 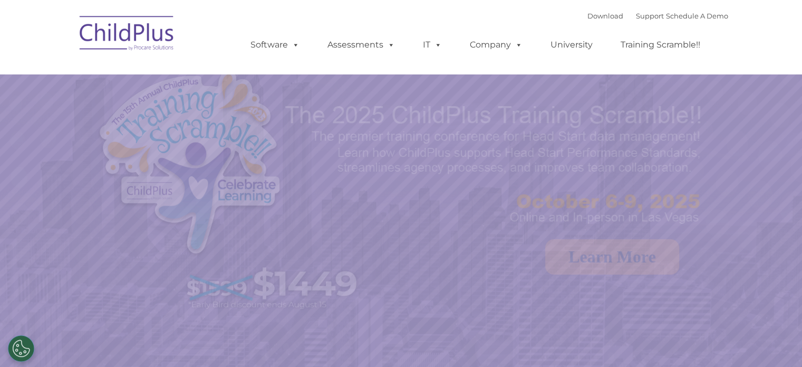 I want to click on a: Assessments, so click(x=361, y=45).